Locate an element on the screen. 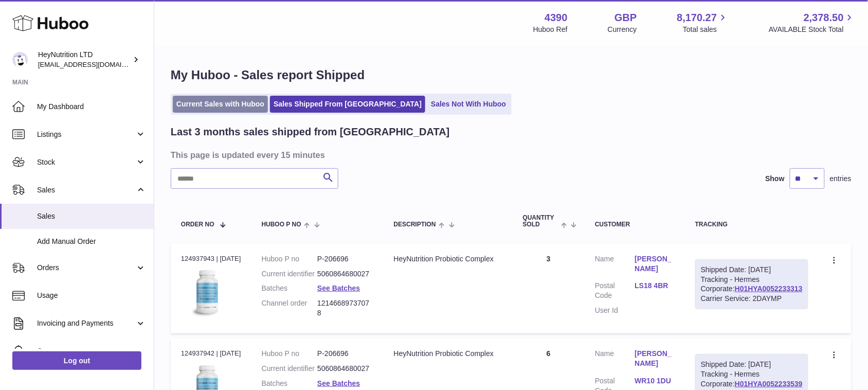 This screenshot has width=868, height=390. span: My Dashboard is located at coordinates (91, 106).